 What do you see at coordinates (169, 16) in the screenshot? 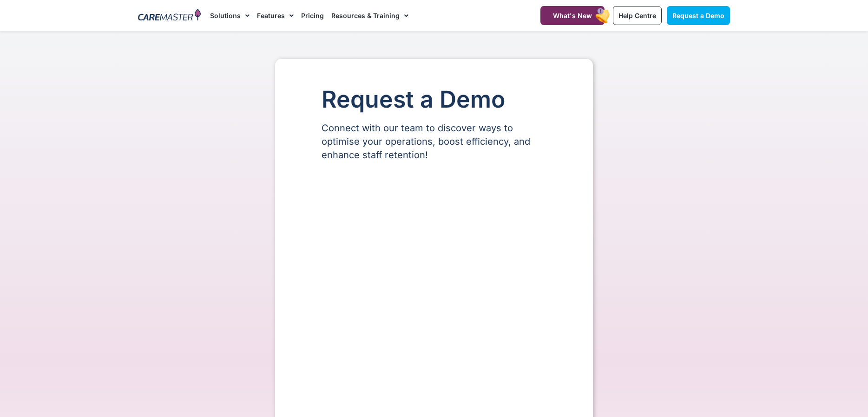
I see `img: CareMaster Logo` at bounding box center [169, 16].